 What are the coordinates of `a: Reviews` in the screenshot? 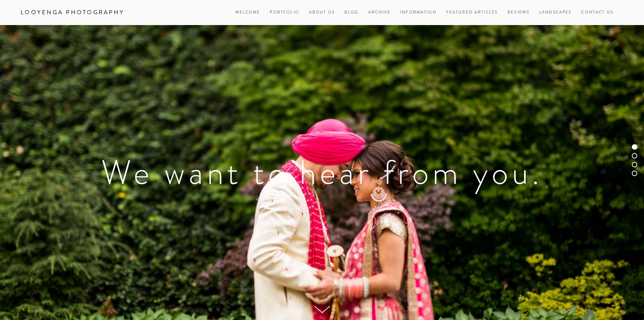 It's located at (519, 12).